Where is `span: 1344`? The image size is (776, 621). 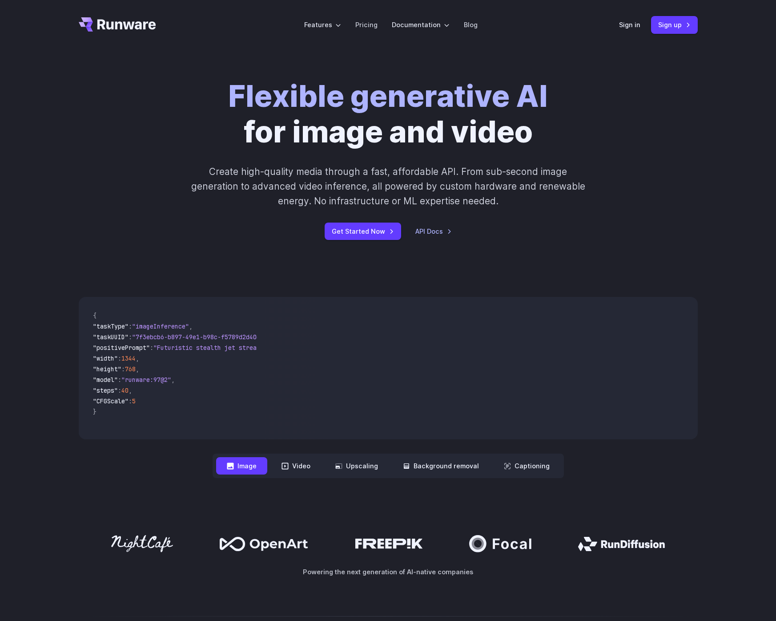 span: 1344 is located at coordinates (129, 358).